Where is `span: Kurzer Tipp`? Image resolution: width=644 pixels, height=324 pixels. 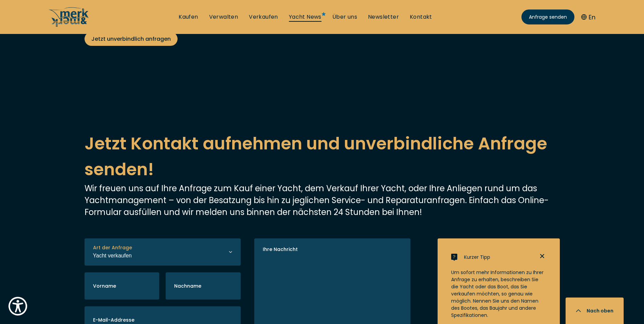
span: Kurzer Tipp is located at coordinates (477, 257).